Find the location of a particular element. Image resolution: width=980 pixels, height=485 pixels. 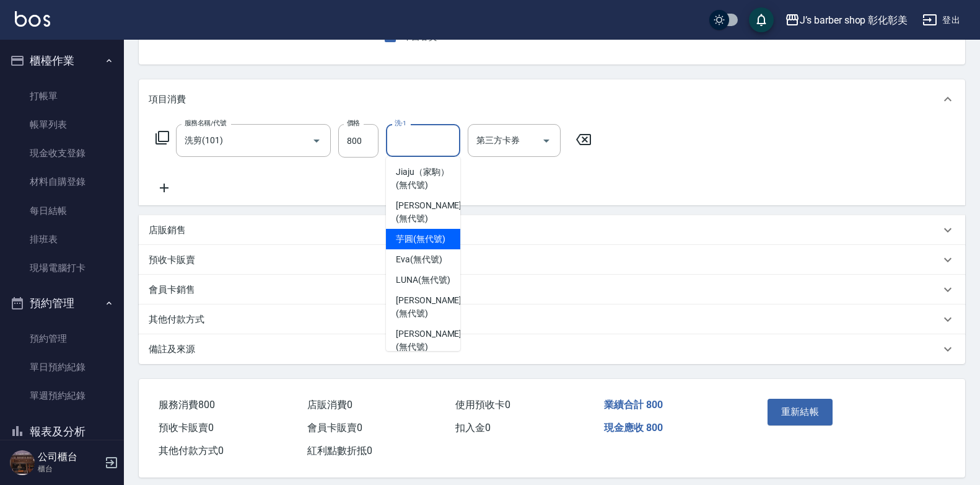

span: 店販消費 0 is located at coordinates (330, 404).